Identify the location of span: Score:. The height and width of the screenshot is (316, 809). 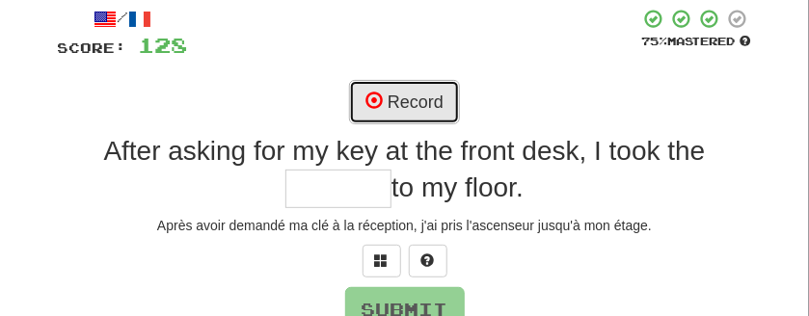
(93, 47).